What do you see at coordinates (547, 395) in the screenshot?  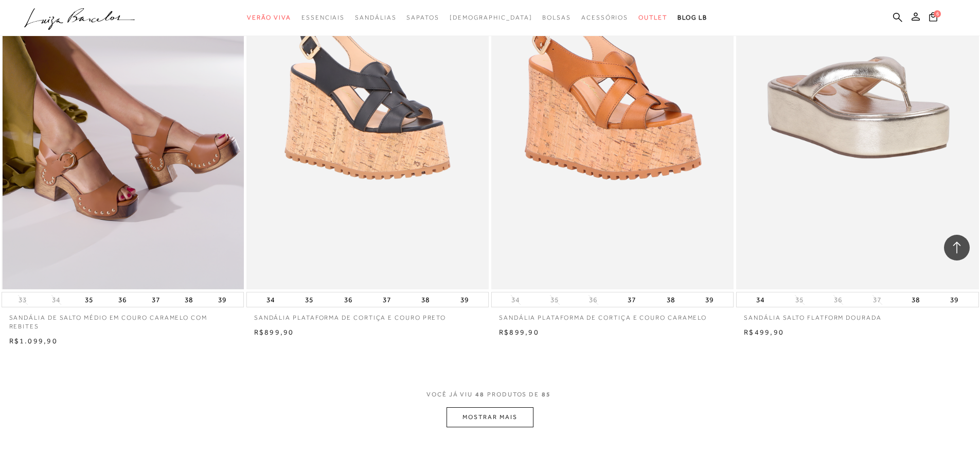 I see `span: 85` at bounding box center [547, 395].